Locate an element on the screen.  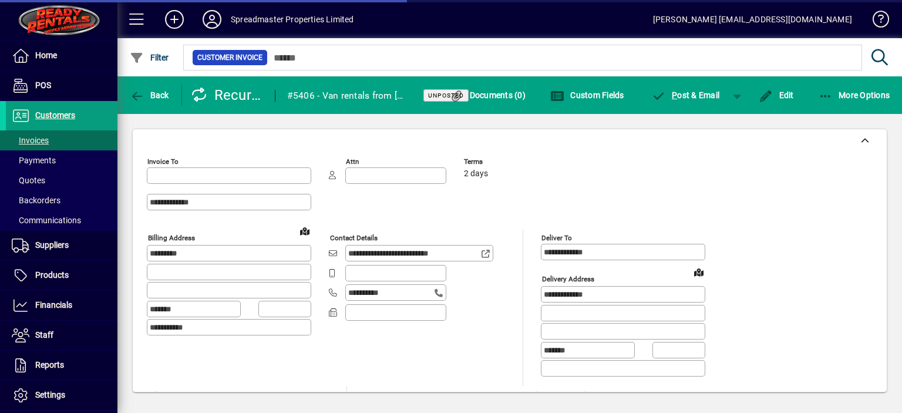
span: Custom Fields is located at coordinates (587, 95).